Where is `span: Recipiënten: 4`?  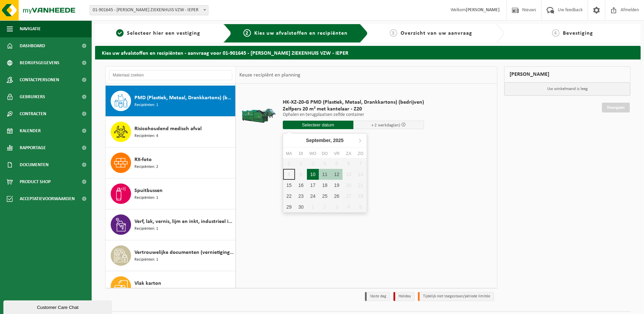 span: Recipiënten: 4 is located at coordinates (146, 136).